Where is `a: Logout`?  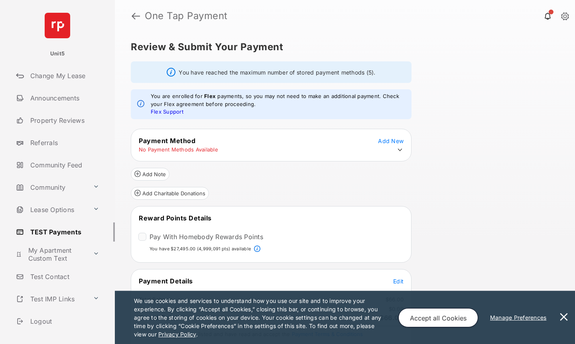 a: Logout is located at coordinates (64, 321).